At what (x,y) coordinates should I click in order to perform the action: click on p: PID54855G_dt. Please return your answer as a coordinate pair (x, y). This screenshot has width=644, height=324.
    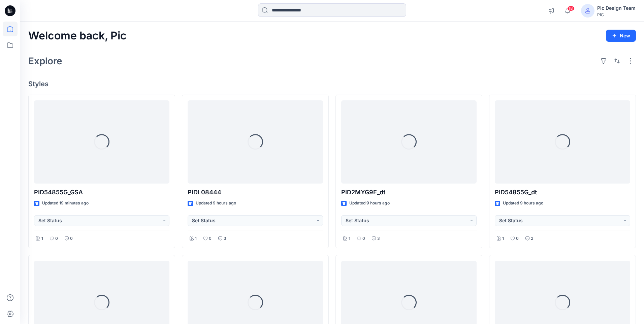
    Looking at the image, I should click on (562, 192).